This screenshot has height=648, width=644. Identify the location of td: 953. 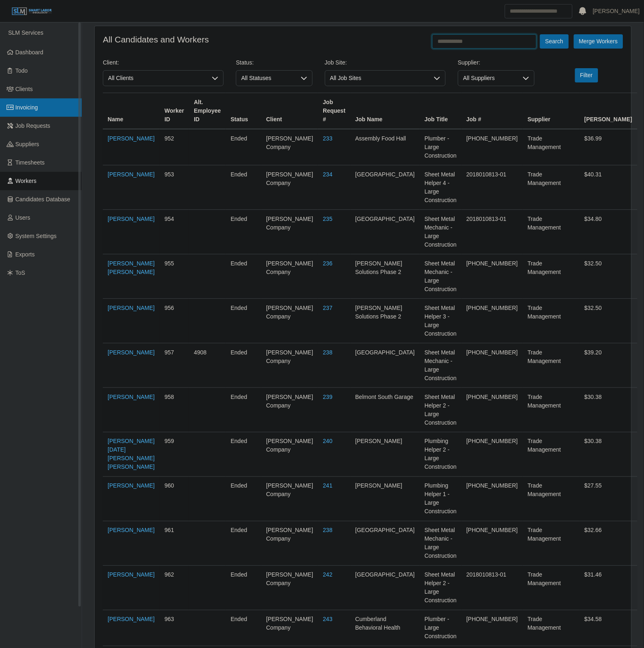
(174, 187).